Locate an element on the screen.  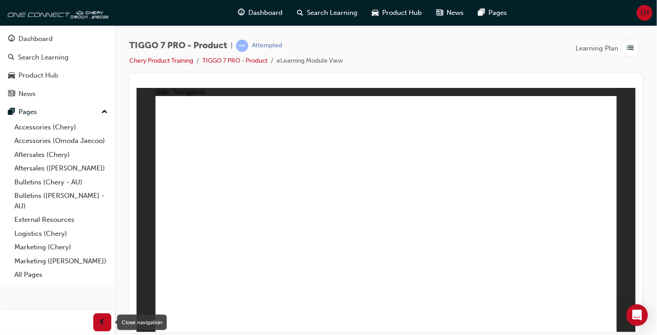
button: Pages is located at coordinates (57, 112).